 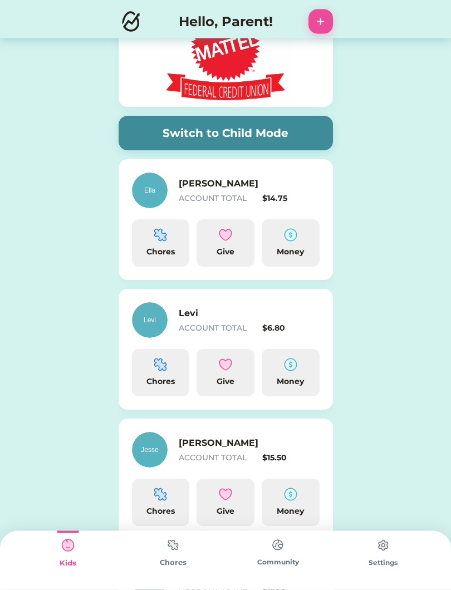 What do you see at coordinates (68, 546) in the screenshot?
I see `img: type%3Dkids%2C%20state%3Dselected.svg` at bounding box center [68, 546].